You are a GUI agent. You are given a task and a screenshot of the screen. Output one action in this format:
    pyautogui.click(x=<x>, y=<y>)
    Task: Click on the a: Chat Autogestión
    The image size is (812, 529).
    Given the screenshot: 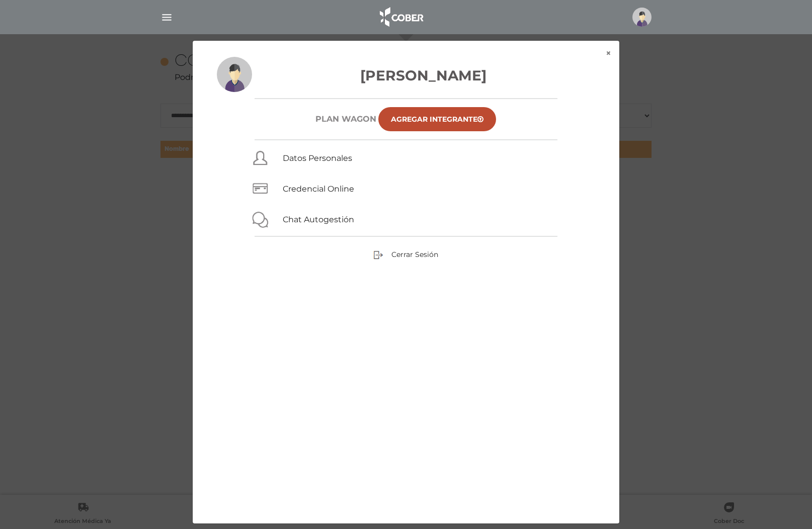 What is the action you would take?
    pyautogui.click(x=318, y=219)
    